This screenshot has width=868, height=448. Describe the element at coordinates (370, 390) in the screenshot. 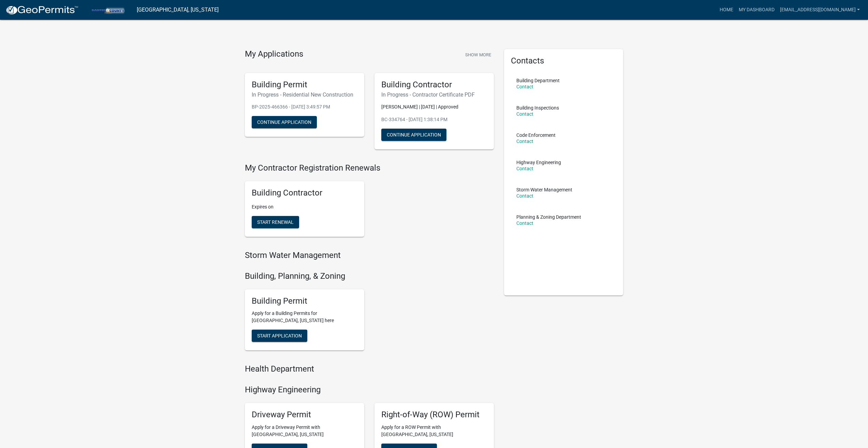

I see `h4: Highway Engineering` at that location.